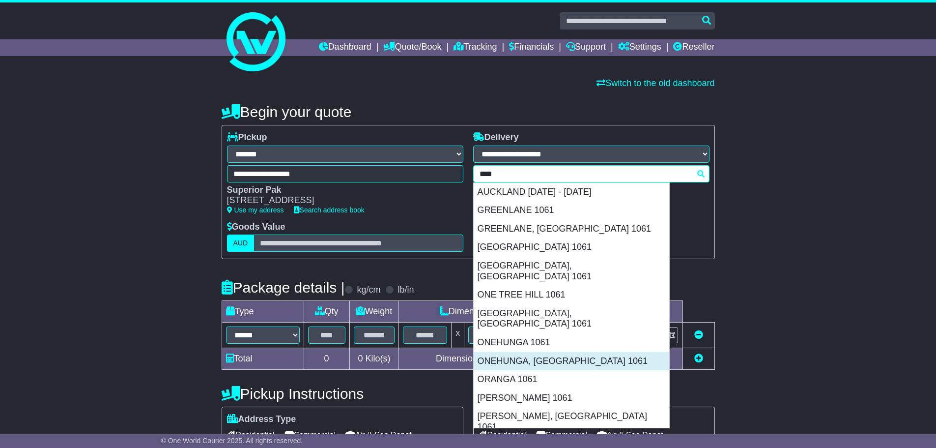  What do you see at coordinates (374, 312) in the screenshot?
I see `td: Weight` at bounding box center [374, 312].